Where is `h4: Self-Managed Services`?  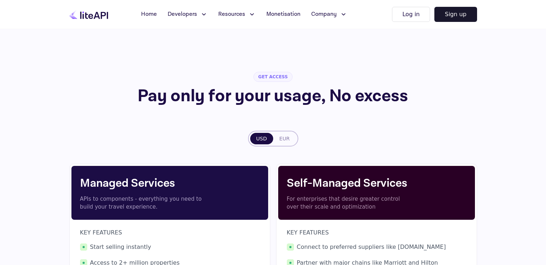 h4: Self-Managed Services is located at coordinates (377, 183).